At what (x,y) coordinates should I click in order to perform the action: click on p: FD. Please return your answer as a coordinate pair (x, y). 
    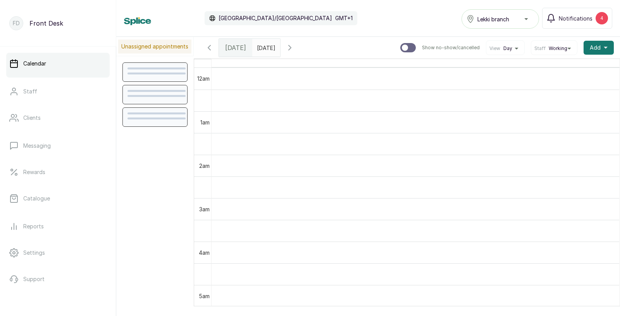
    Looking at the image, I should click on (16, 23).